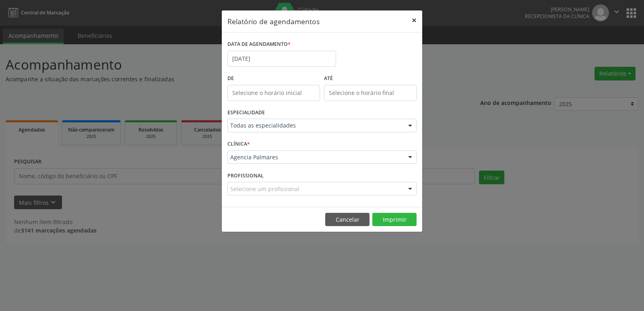 The width and height of the screenshot is (644, 311). I want to click on h5: Relatório de agendamentos, so click(273, 21).